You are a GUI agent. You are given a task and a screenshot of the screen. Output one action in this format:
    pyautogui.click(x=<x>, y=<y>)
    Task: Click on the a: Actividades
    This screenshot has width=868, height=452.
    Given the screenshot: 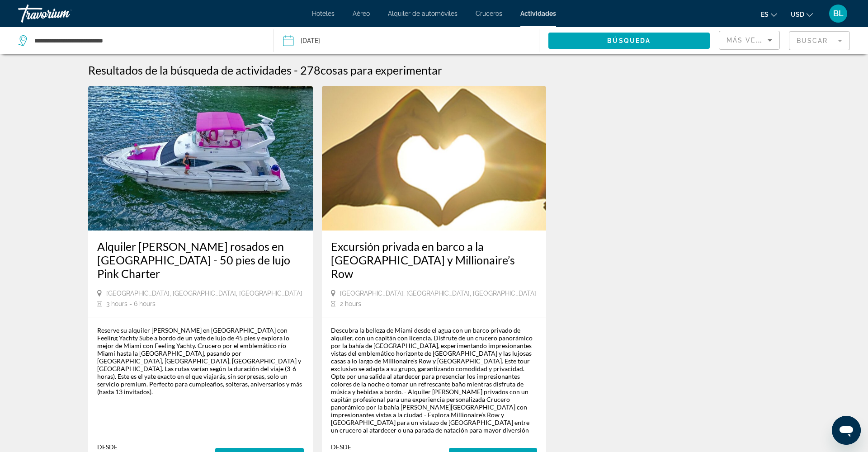 What is the action you would take?
    pyautogui.click(x=538, y=14)
    